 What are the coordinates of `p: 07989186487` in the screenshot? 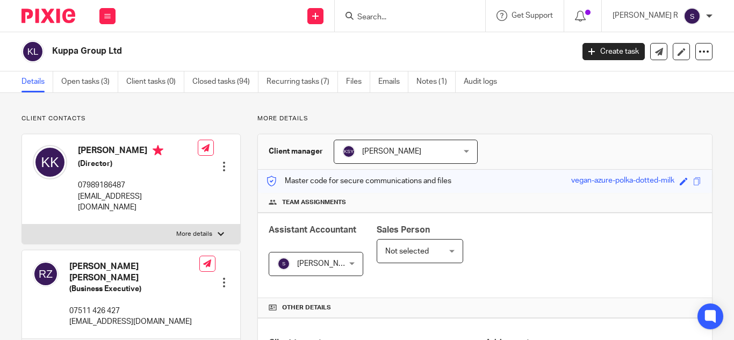 It's located at (138, 185).